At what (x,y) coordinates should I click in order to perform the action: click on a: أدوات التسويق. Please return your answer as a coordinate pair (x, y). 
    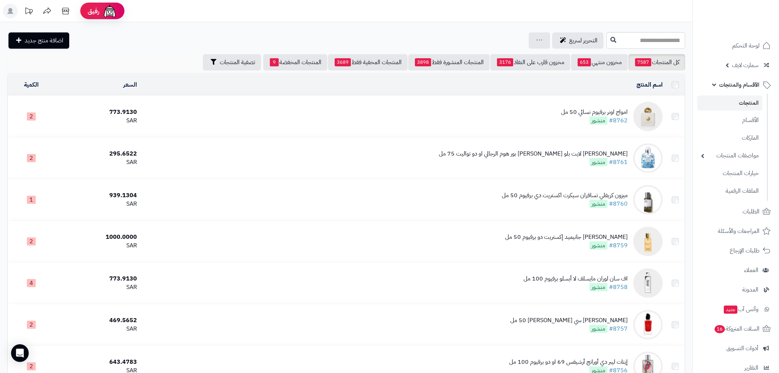
    Looking at the image, I should click on (736, 348).